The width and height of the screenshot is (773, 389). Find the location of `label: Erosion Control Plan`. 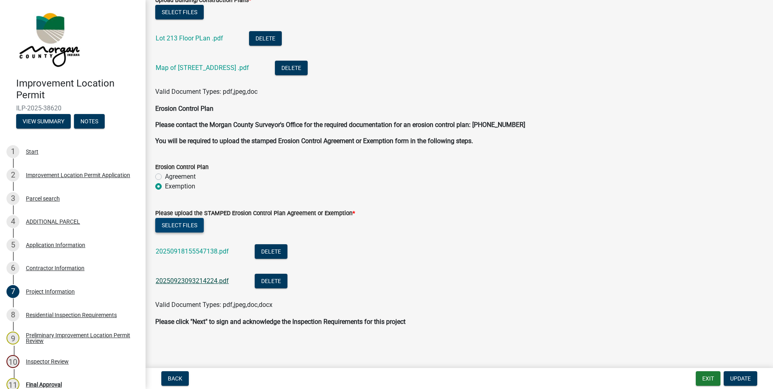

label: Erosion Control Plan is located at coordinates (182, 167).